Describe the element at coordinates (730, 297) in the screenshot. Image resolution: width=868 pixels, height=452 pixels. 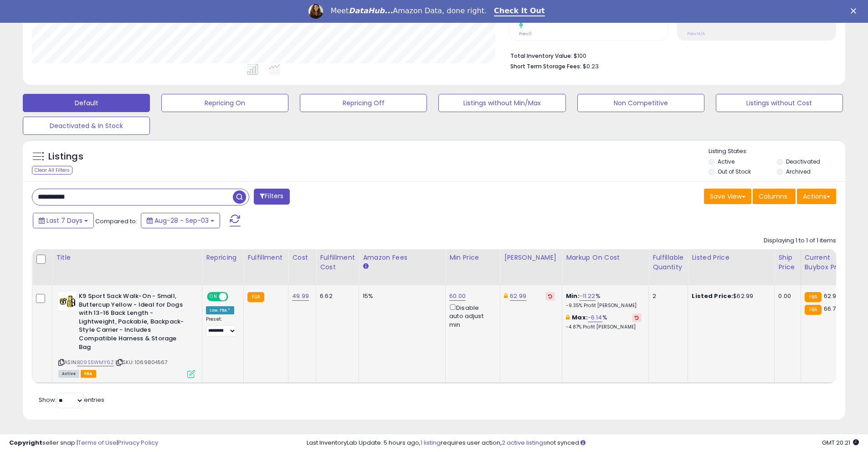
I see `div: $62.99` at that location.